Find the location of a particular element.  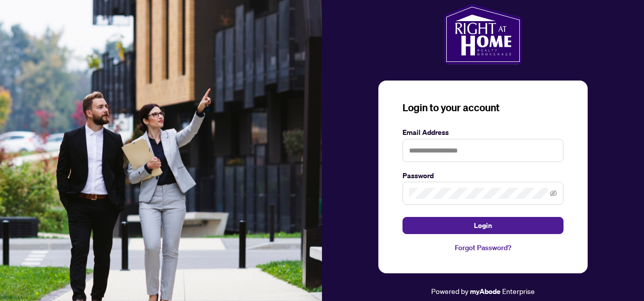

label: Email Address is located at coordinates (483, 132).